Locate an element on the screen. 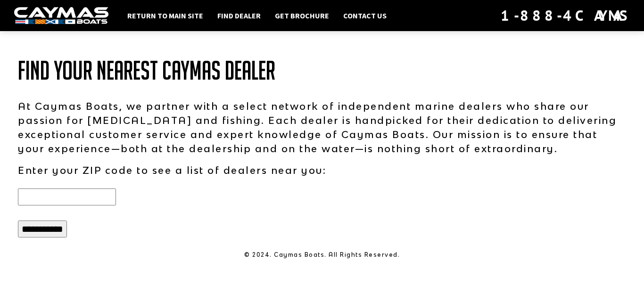 The height and width of the screenshot is (286, 644). a: Contact Us is located at coordinates (365, 16).